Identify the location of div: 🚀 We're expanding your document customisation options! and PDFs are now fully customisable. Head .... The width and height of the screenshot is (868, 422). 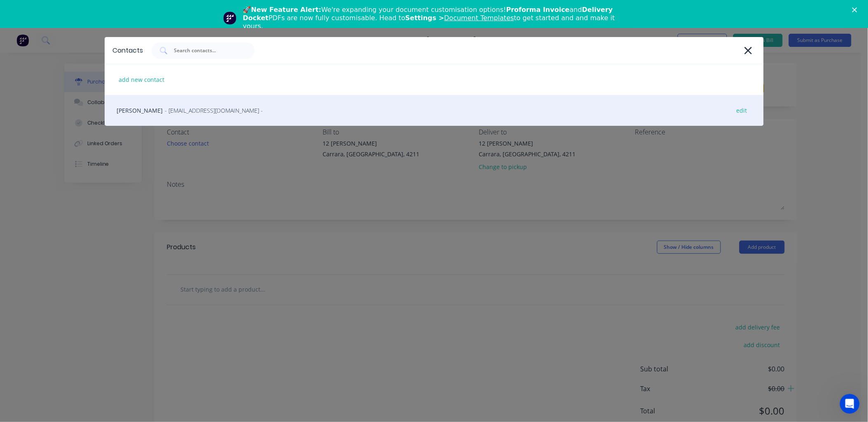
(437, 18).